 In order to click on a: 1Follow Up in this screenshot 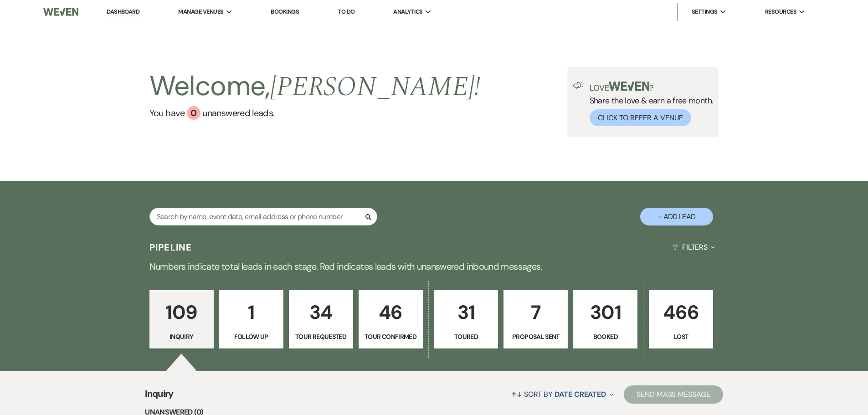, I will do `click(251, 319)`.